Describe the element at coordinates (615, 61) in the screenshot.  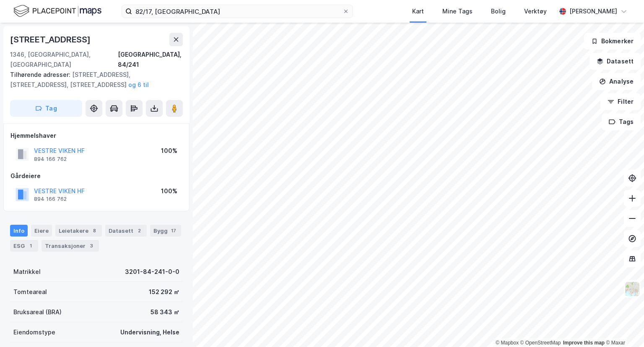
I see `button: Datasett` at that location.